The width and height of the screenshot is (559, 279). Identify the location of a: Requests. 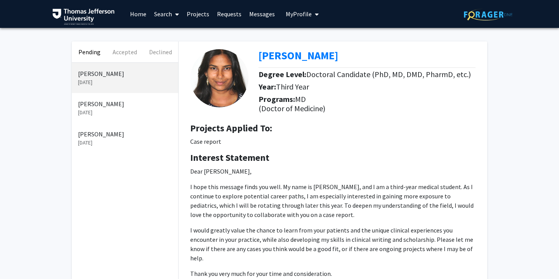
(229, 14).